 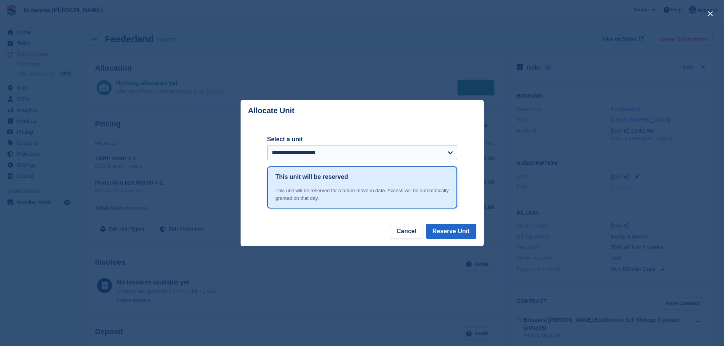 What do you see at coordinates (271, 111) in the screenshot?
I see `p: Allocate Unit` at bounding box center [271, 111].